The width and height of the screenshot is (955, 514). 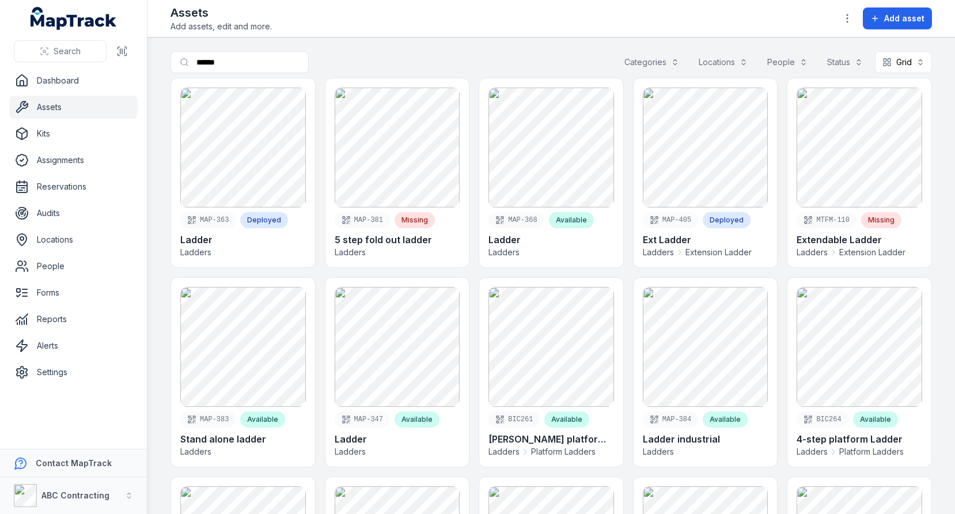 I want to click on a: Assets, so click(x=73, y=107).